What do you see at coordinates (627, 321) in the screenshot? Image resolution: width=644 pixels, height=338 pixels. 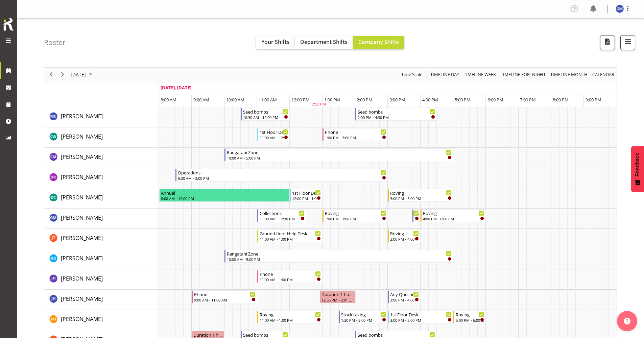 I see `img: help-xxl-2.png` at bounding box center [627, 321].